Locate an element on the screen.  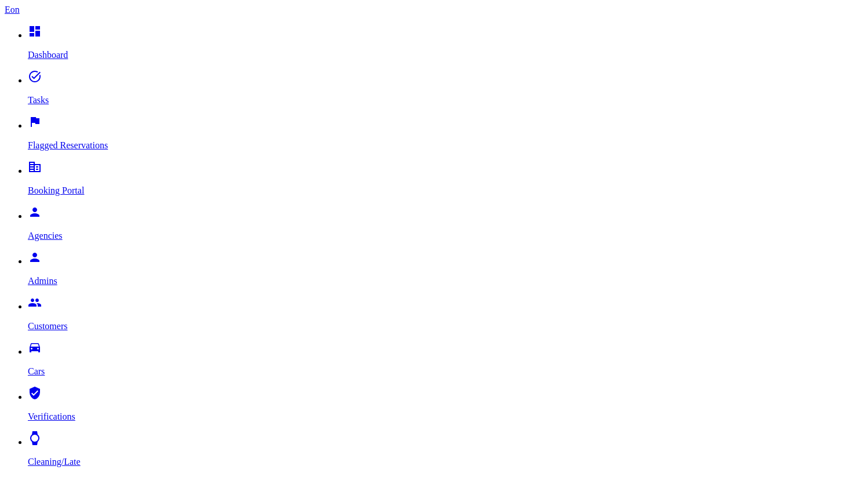
i: corporate_fare is located at coordinates (35, 167).